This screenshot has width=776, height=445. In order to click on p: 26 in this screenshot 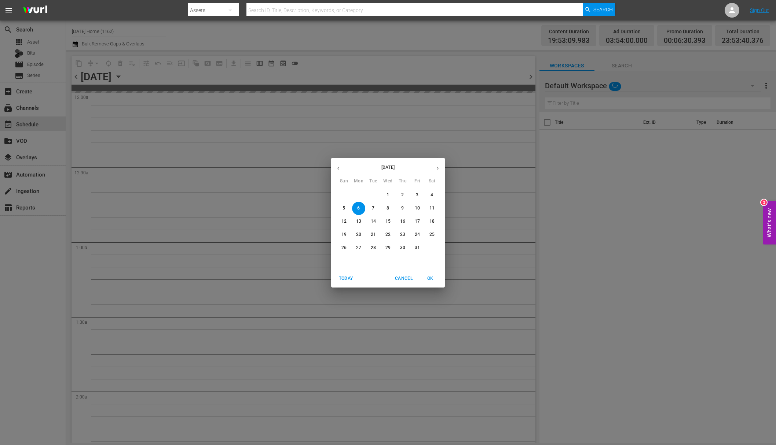, I will do `click(344, 248)`.